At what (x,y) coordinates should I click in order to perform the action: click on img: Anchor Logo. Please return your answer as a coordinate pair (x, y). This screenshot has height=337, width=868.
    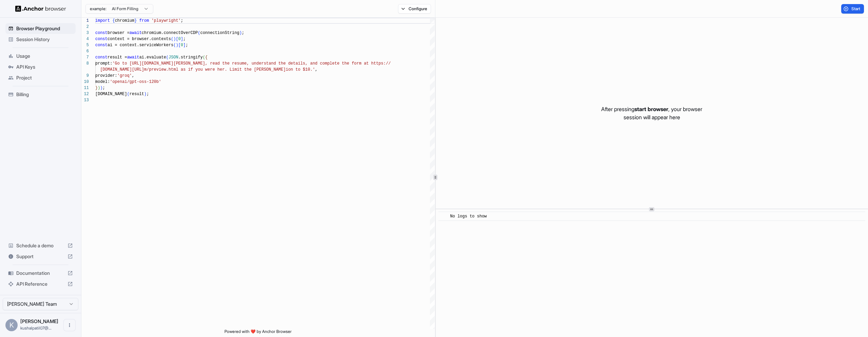
    Looking at the image, I should click on (41, 9).